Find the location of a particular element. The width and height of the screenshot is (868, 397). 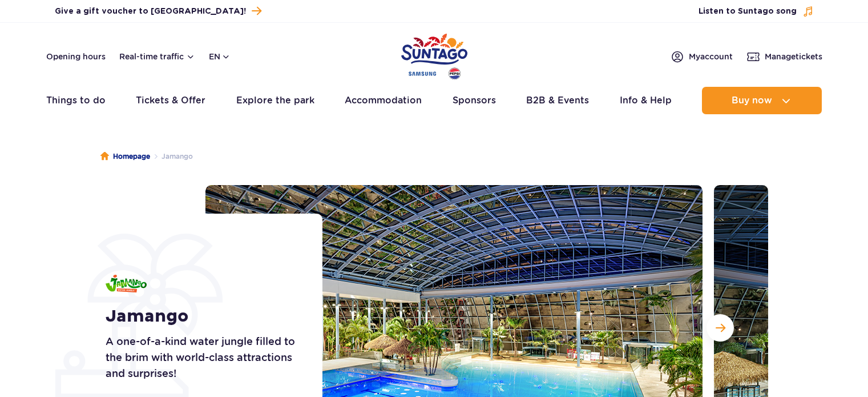

button: Next slide is located at coordinates (721, 328).